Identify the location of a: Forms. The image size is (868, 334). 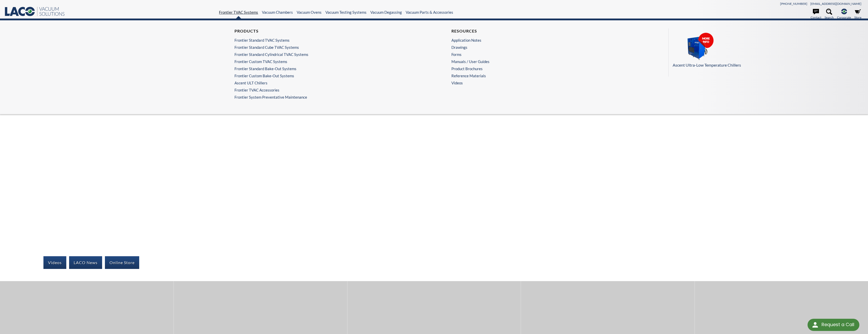
(542, 54).